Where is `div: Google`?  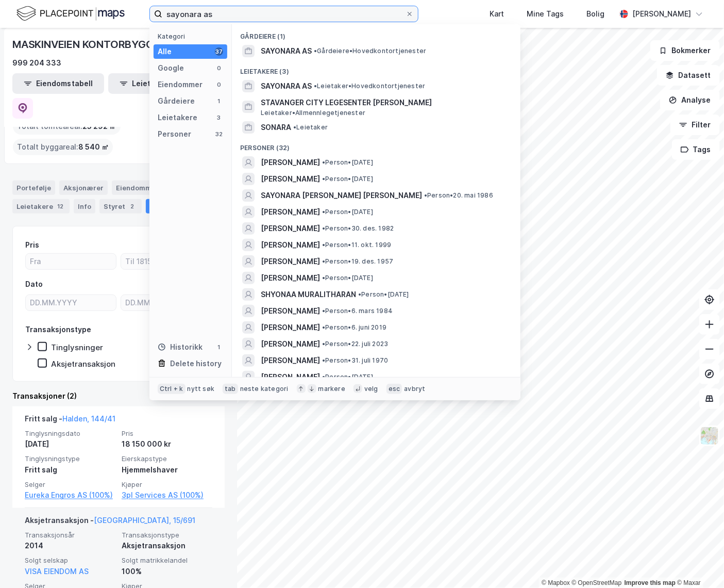
div: Google is located at coordinates (171, 68).